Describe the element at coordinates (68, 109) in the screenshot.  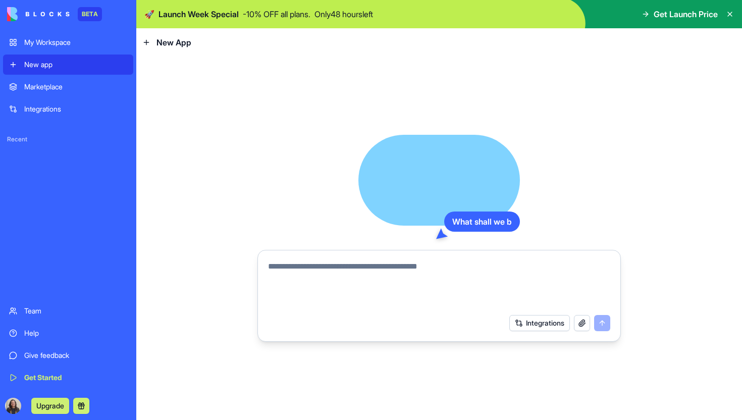
I see `a: Integrations` at that location.